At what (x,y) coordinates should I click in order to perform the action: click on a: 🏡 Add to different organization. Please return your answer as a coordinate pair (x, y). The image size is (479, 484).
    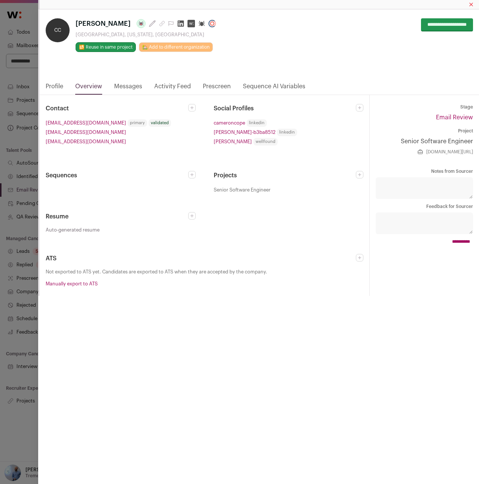
    Looking at the image, I should click on (176, 47).